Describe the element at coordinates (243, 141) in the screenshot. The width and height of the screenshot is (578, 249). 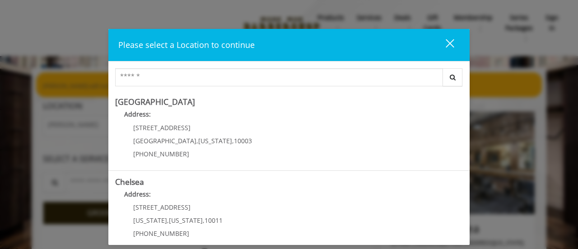
I see `span: 10003` at that location.